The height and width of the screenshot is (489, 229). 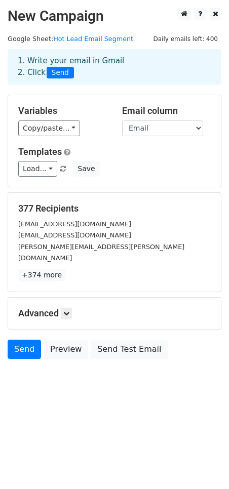 What do you see at coordinates (114, 314) in the screenshot?
I see `h5: Advanced` at bounding box center [114, 314].